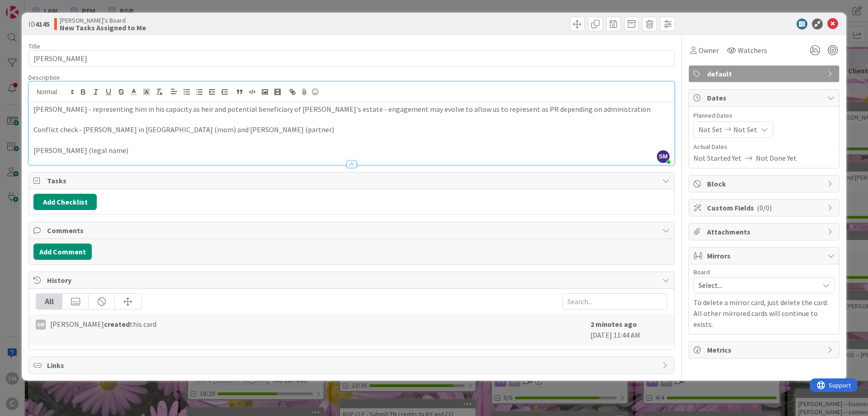 This screenshot has width=868, height=416. Describe the element at coordinates (777, 158) in the screenshot. I see `span: Not Done Yet` at that location.